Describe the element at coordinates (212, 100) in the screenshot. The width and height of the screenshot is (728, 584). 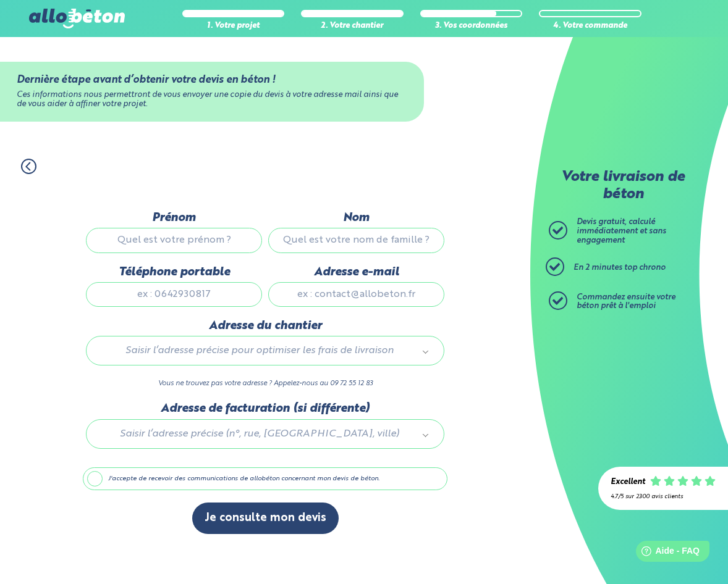
I see `div: Ces informations nous permettront de vous envoyer une copie du devis à votre adresse mail ainsi q...` at that location.